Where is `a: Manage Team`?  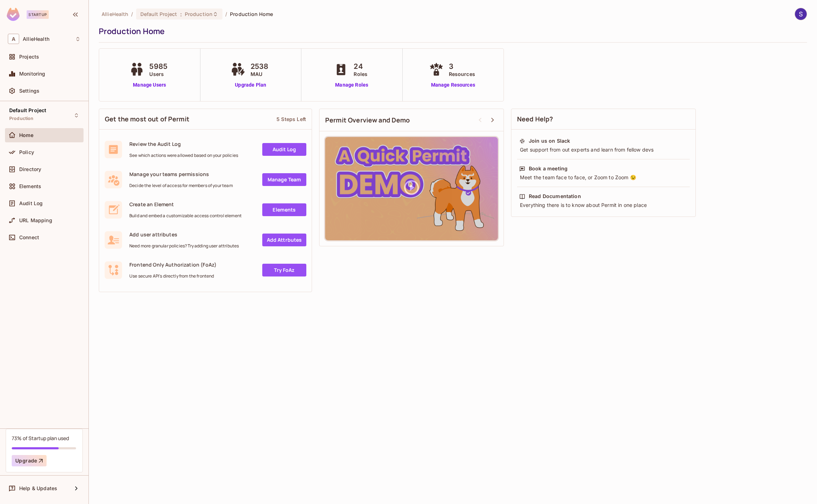
a: Manage Team is located at coordinates (284, 180).